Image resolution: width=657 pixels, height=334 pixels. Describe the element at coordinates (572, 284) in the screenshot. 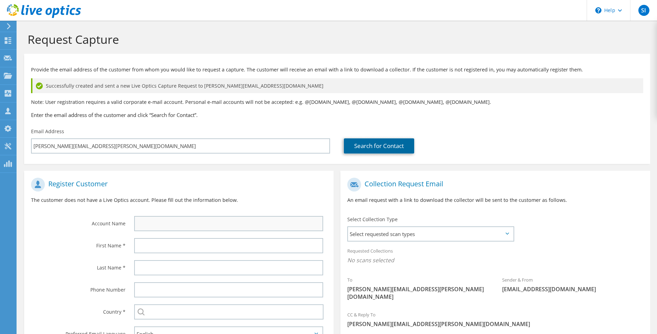

I see `div: Sender & From` at that location.